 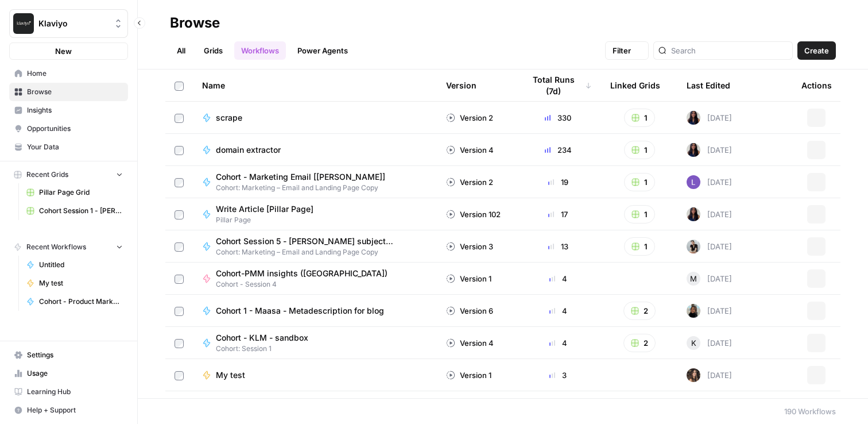 I want to click on a: Write Article [Pillar Page]Pillar Page, so click(x=314, y=214).